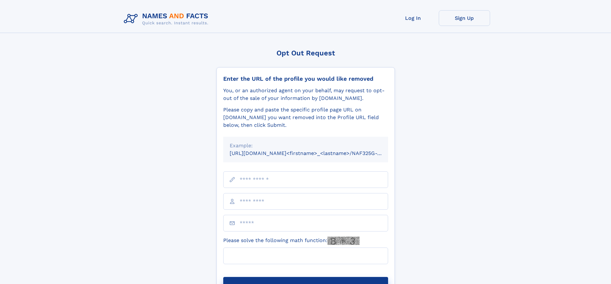  What do you see at coordinates (167, 19) in the screenshot?
I see `img: Logo Names and Facts` at bounding box center [167, 19].